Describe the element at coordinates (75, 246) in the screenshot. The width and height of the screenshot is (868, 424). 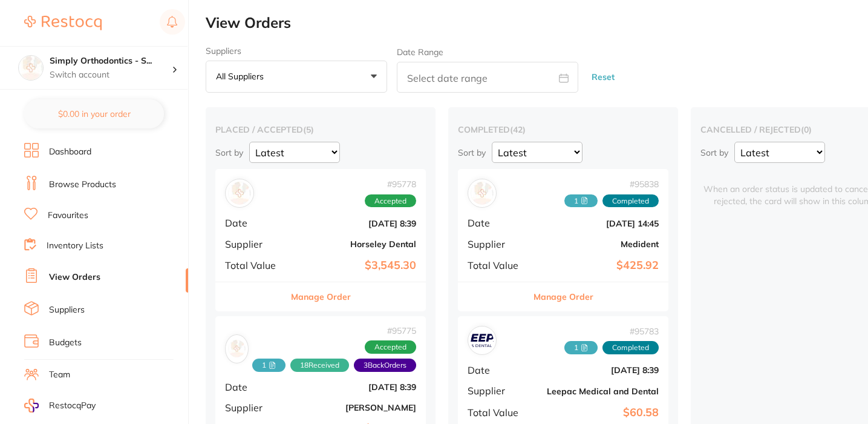
I see `a: Inventory Lists` at that location.